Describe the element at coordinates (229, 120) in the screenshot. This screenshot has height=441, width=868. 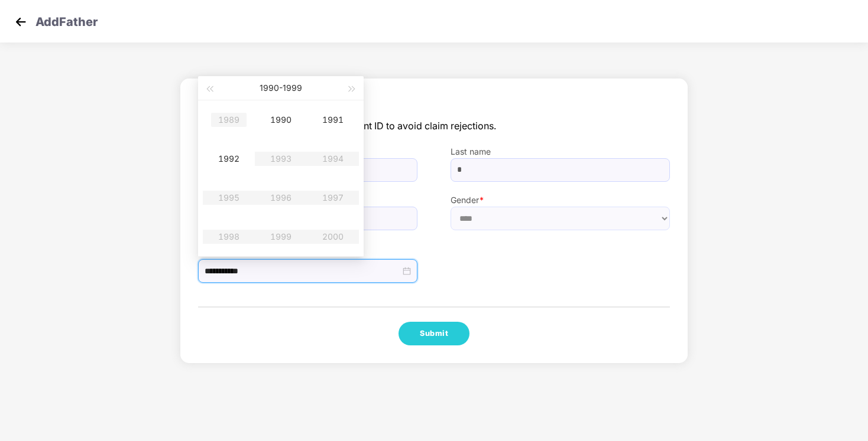
I see `td: 1989` at that location.